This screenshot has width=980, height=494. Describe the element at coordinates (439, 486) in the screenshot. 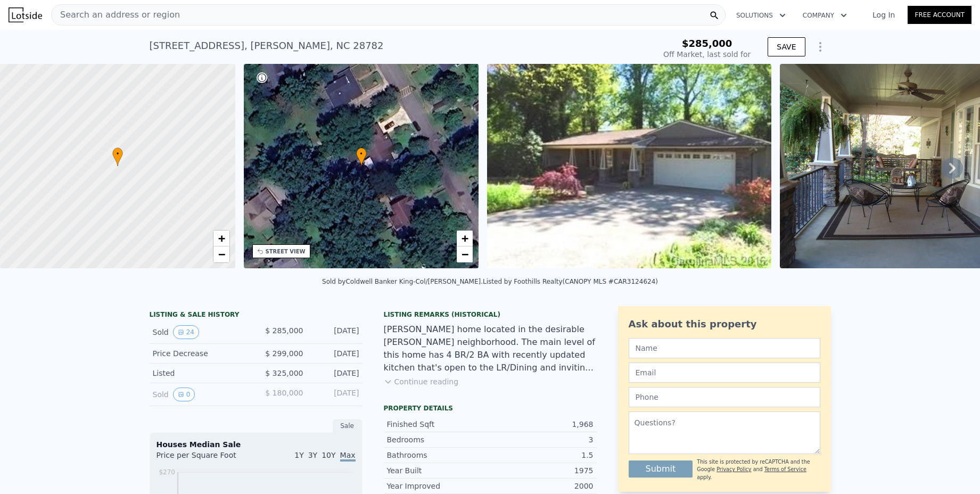

I see `div: Year Improved` at that location.